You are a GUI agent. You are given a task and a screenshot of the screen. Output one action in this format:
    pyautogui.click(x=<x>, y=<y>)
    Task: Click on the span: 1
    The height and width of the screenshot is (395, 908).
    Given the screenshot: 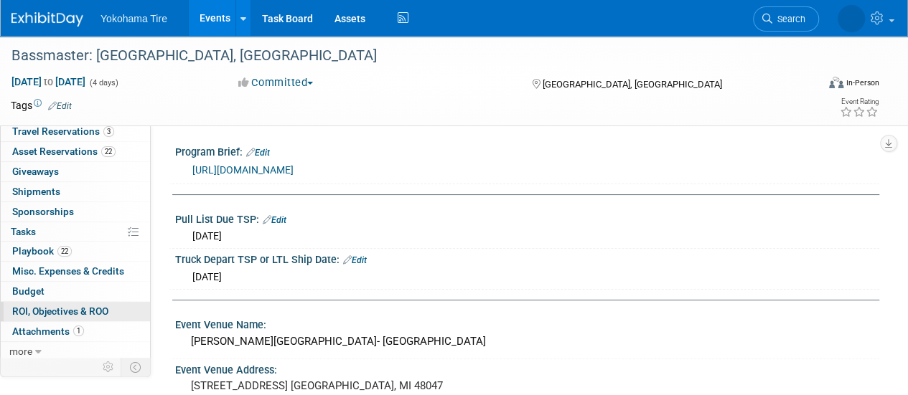 What is the action you would take?
    pyautogui.click(x=78, y=331)
    